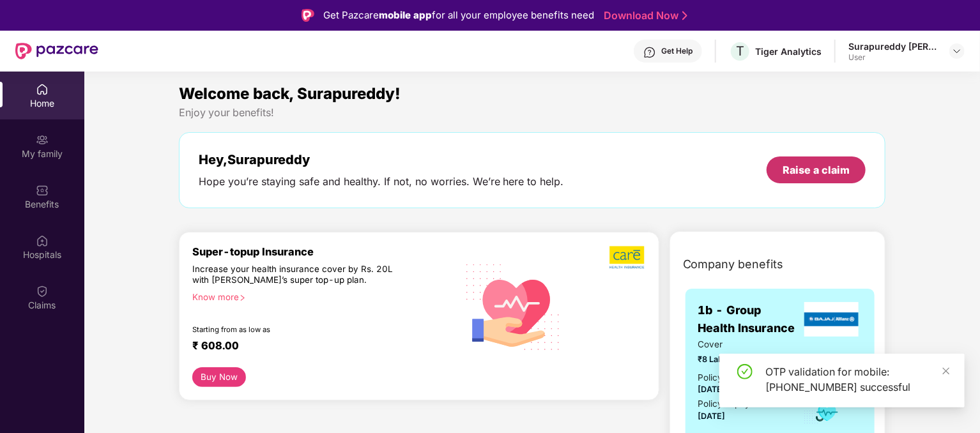 The image size is (980, 433). I want to click on div: Starting from as low as, so click(297, 329).